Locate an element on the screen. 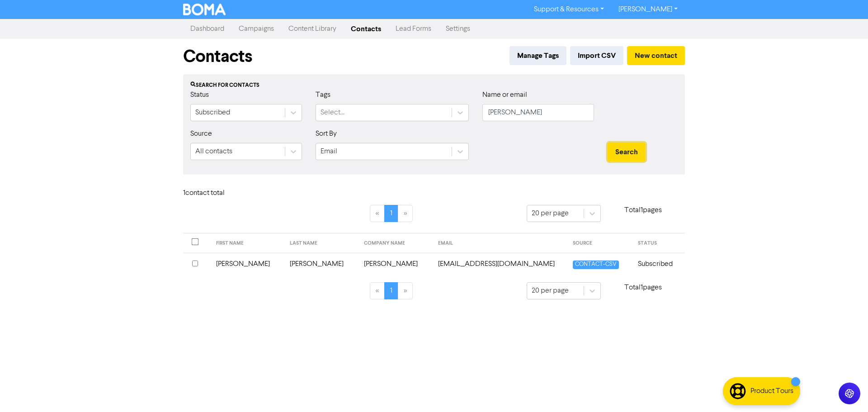 The image size is (868, 412). th: LAST NAME is located at coordinates (322, 243).